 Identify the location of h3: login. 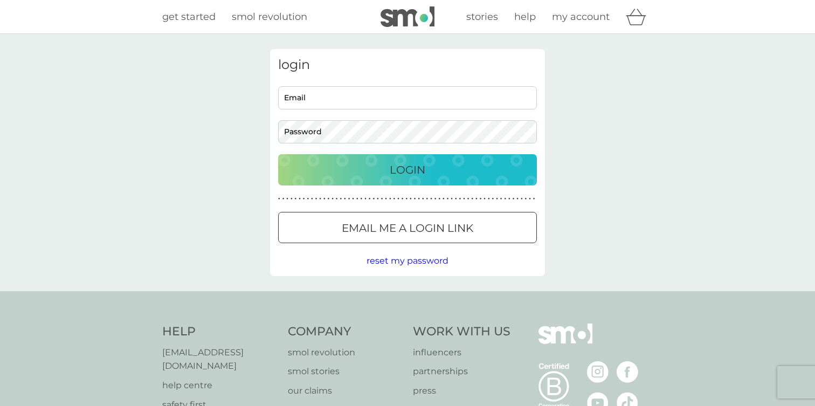
(408, 65).